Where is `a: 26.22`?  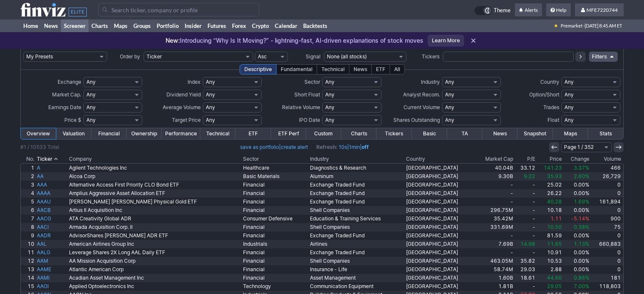 a: 26.22 is located at coordinates (550, 194).